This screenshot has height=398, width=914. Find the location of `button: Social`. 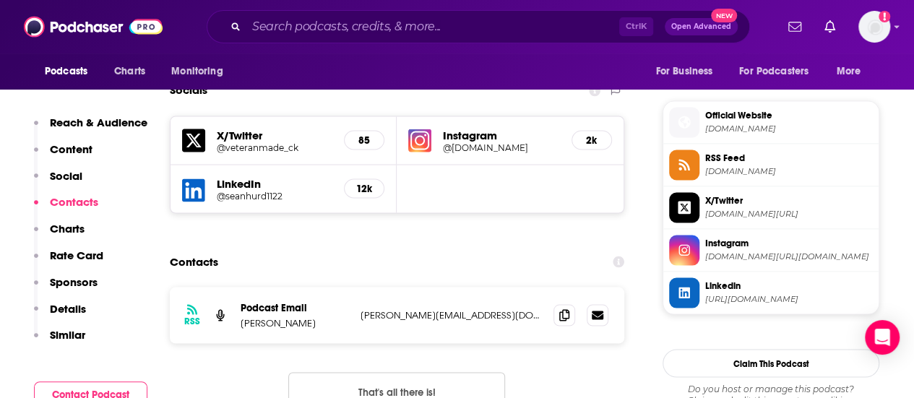

button: Social is located at coordinates (58, 182).